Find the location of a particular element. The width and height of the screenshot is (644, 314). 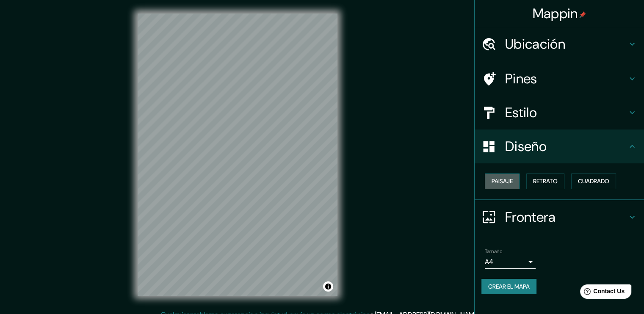

font: Paisaje is located at coordinates (502, 181).